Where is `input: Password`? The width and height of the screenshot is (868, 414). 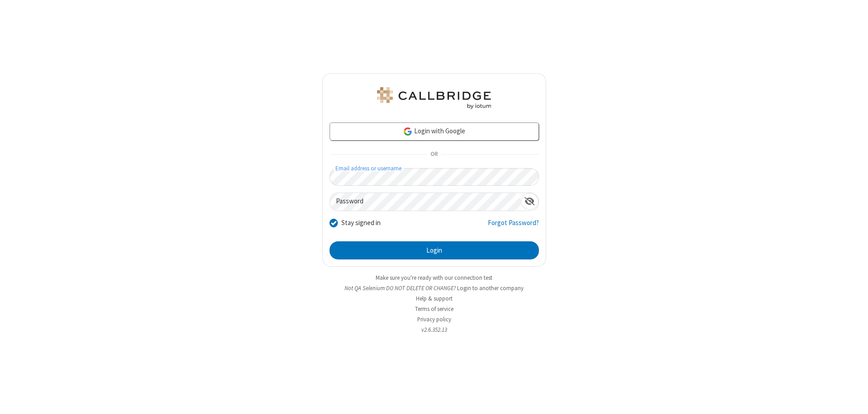 input: Password is located at coordinates (426, 202).